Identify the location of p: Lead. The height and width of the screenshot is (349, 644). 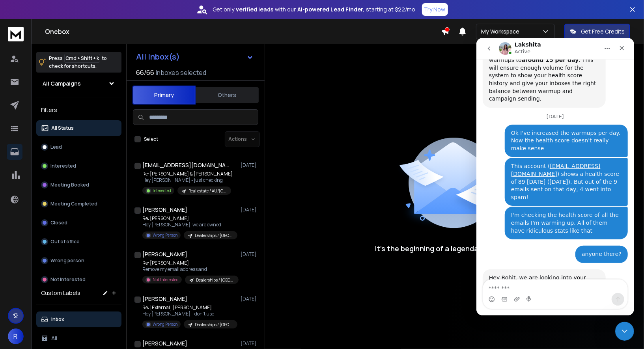
(56, 147).